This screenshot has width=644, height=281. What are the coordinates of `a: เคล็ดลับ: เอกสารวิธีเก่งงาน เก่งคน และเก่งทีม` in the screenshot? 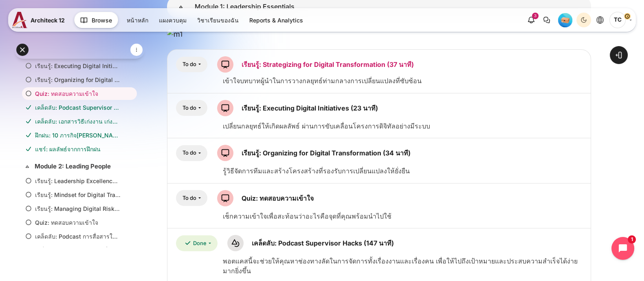 It's located at (78, 121).